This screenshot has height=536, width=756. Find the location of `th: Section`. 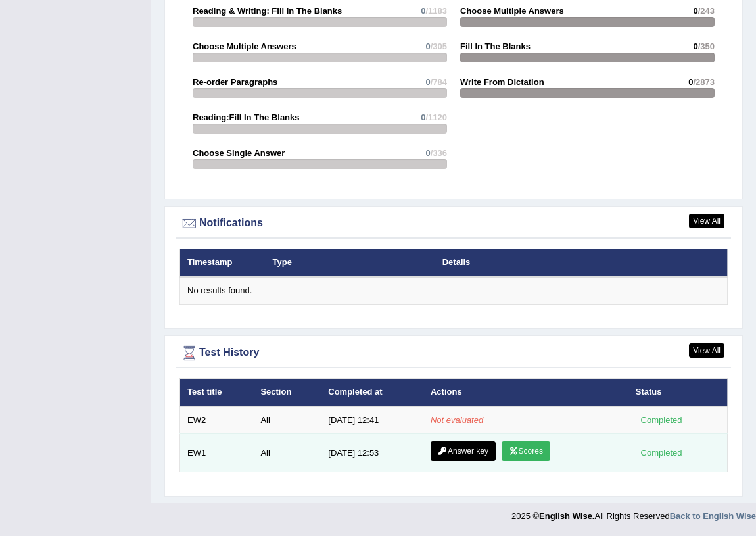

th: Section is located at coordinates (286, 393).